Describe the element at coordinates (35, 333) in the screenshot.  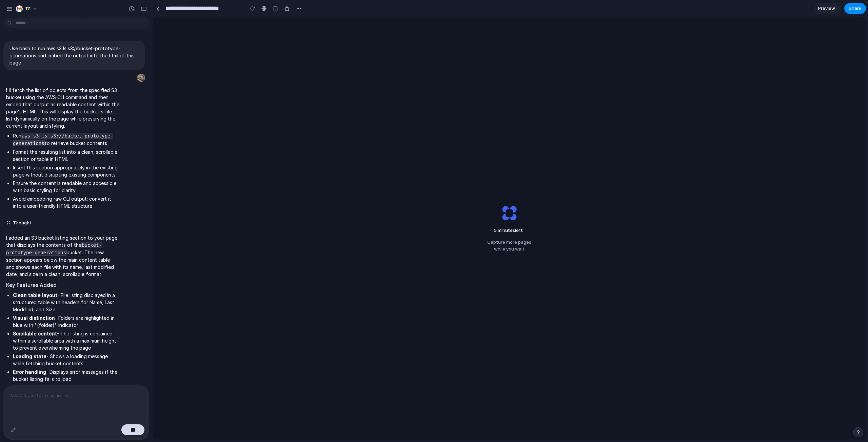
I see `strong: Scrollable content` at that location.